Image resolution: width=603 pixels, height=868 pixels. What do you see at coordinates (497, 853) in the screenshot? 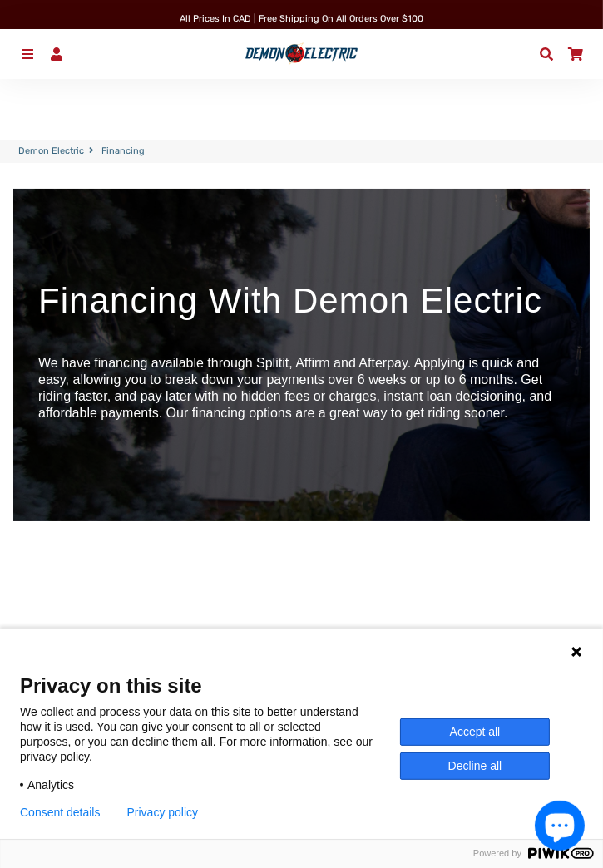
I see `span: Powered by` at bounding box center [497, 853].